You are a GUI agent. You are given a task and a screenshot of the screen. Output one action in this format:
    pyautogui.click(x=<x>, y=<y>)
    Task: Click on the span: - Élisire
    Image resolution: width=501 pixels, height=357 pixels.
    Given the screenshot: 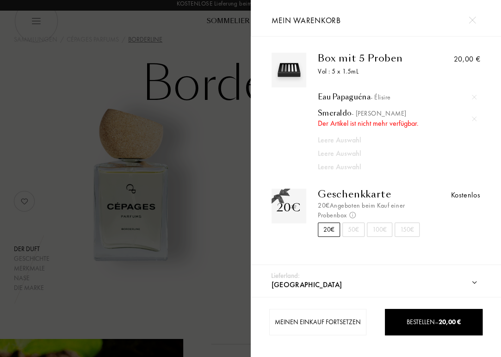 What is the action you would take?
    pyautogui.click(x=380, y=97)
    